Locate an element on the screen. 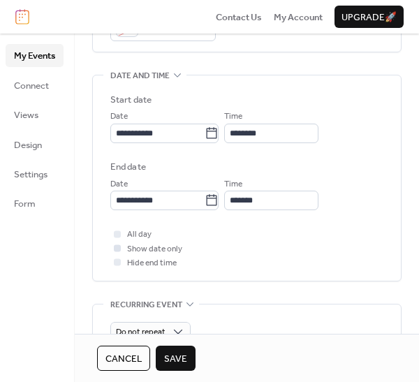 The width and height of the screenshot is (419, 382). a: Design is located at coordinates (34, 145).